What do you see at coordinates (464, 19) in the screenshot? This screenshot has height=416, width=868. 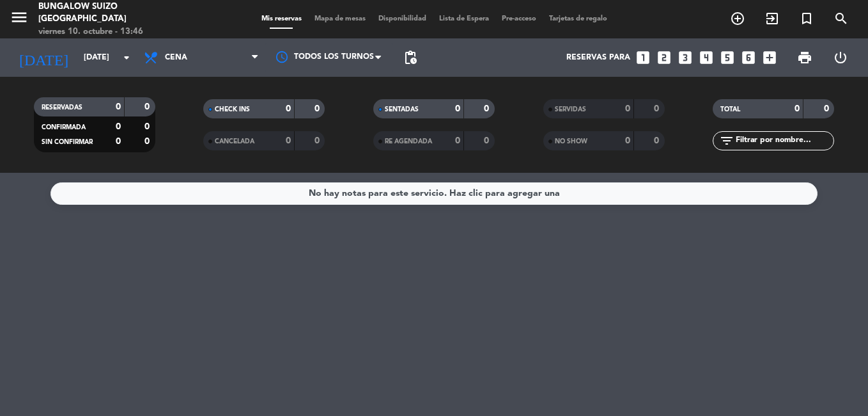 I see `span: Lista de Espera` at bounding box center [464, 19].